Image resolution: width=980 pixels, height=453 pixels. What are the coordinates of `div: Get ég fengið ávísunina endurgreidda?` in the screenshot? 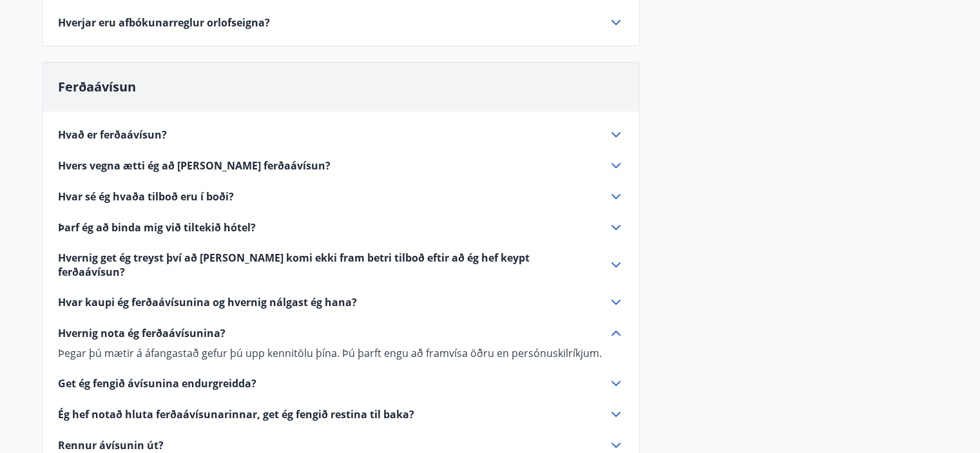 It's located at (341, 383).